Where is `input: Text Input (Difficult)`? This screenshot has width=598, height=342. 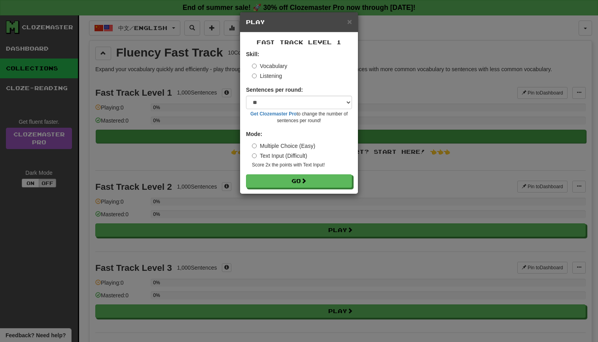
input: Text Input (Difficult) is located at coordinates (254, 156).